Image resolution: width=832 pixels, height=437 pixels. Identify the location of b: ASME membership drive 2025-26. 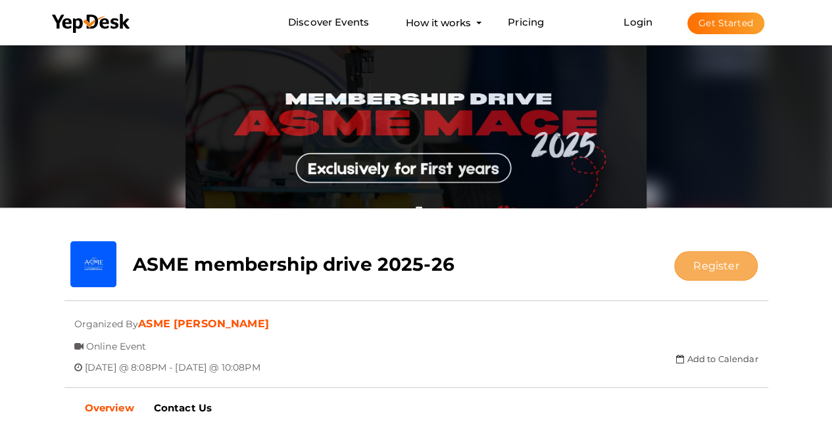
(293, 264).